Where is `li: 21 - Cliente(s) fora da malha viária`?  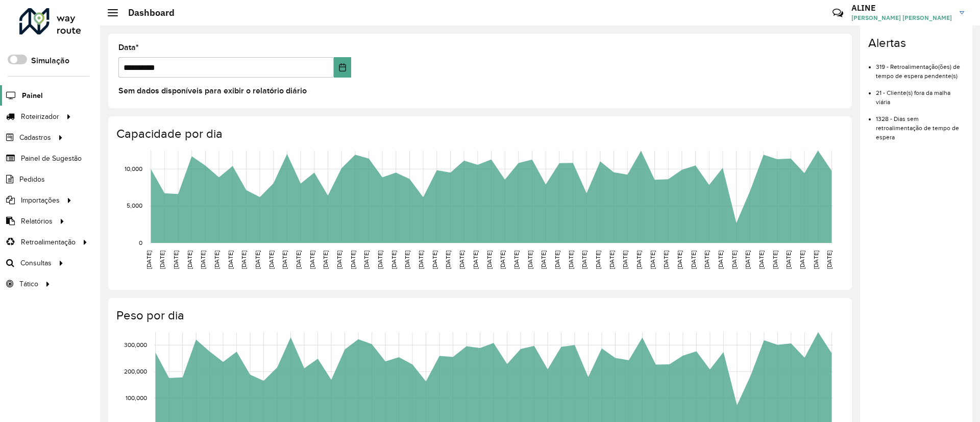 li: 21 - Cliente(s) fora da malha viária is located at coordinates (920, 94).